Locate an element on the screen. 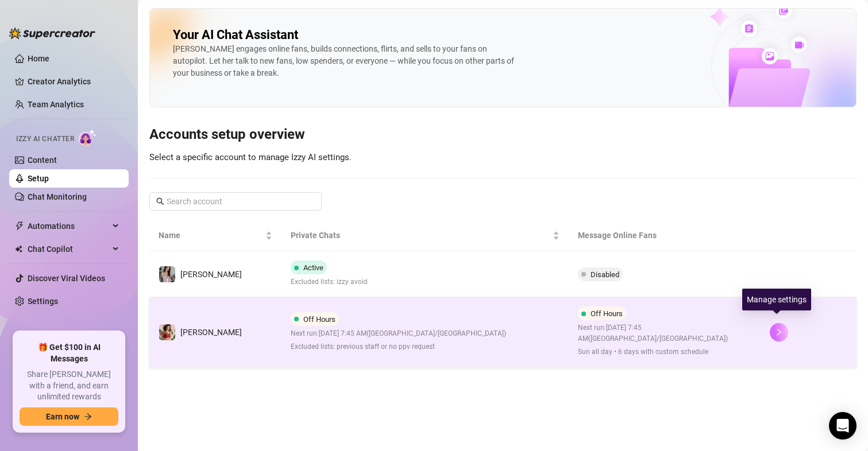 Image resolution: width=868 pixels, height=451 pixels. span: arrow-right is located at coordinates (88, 416).